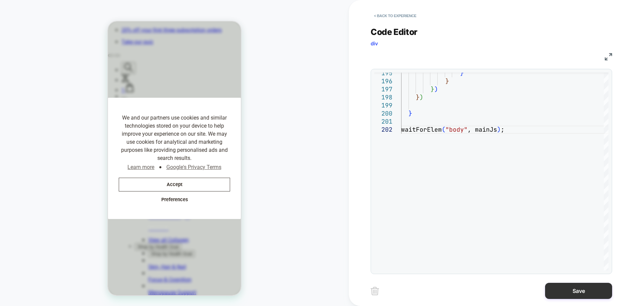  Describe the element at coordinates (383, 114) in the screenshot. I see `div: 200` at that location.